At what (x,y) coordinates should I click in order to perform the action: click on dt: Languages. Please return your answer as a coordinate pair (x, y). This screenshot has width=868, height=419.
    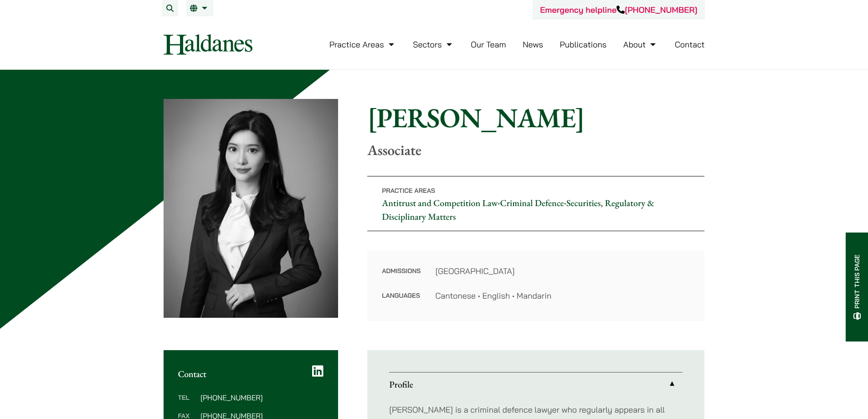
    Looking at the image, I should click on (401, 295).